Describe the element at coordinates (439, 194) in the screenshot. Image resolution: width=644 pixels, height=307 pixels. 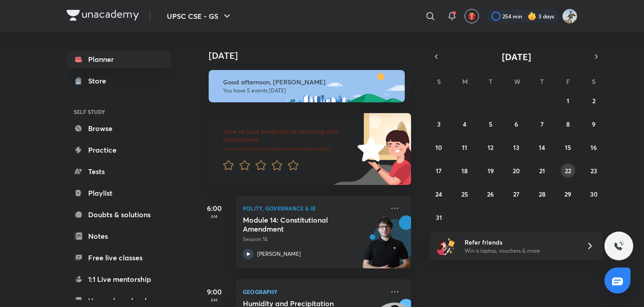
I see `button: August 24, 2025` at that location.